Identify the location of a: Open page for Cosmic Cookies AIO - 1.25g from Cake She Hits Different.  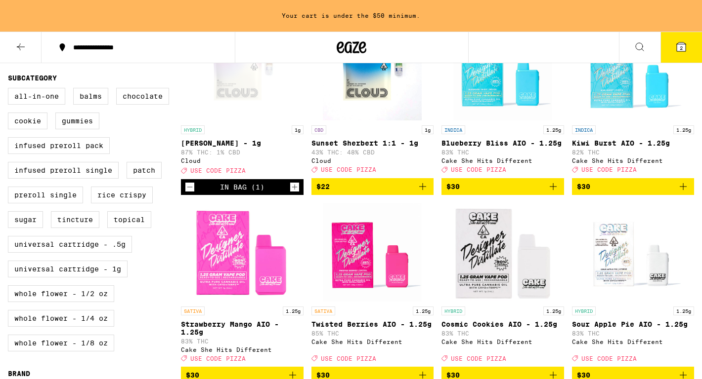
(503, 285).